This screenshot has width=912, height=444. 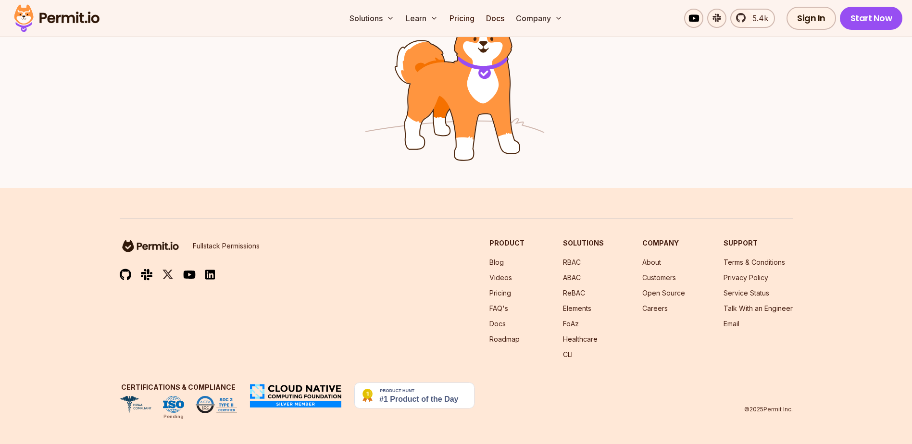 What do you see at coordinates (173, 405) in the screenshot?
I see `img: ISO` at bounding box center [173, 405].